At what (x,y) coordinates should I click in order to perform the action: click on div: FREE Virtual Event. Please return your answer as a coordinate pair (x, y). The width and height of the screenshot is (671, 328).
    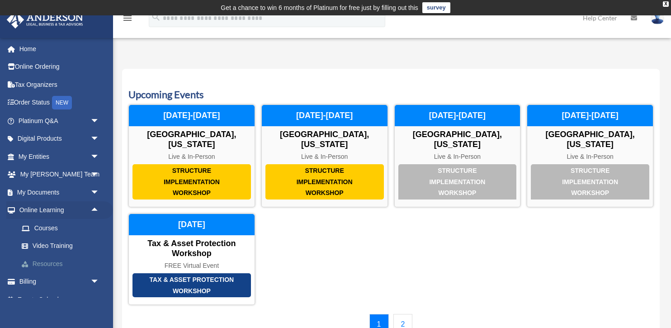
    Looking at the image, I should click on (192, 265).